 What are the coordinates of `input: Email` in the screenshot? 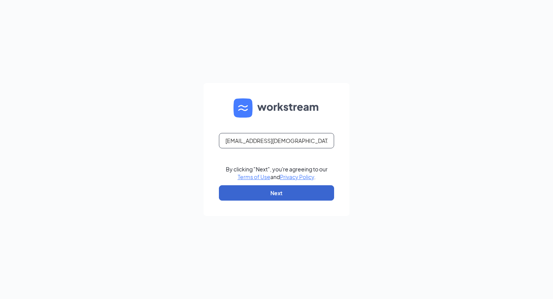 It's located at (276, 141).